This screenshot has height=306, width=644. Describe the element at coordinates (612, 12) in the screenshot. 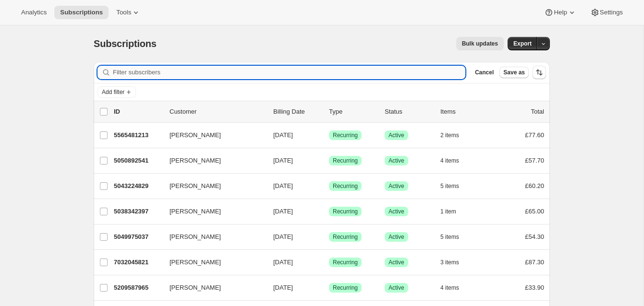

I see `span: Settings` at that location.